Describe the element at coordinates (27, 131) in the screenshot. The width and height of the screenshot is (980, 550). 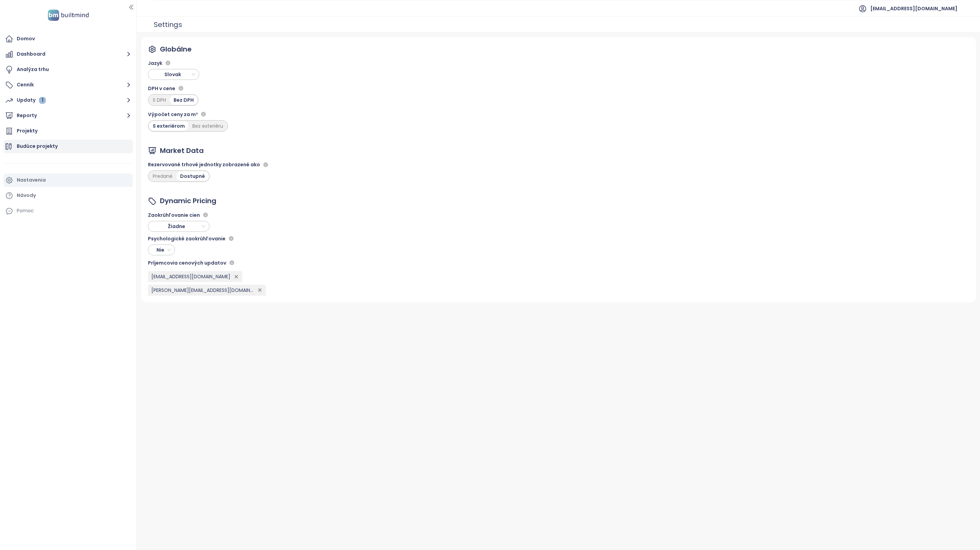
I see `div: Projekty` at that location.